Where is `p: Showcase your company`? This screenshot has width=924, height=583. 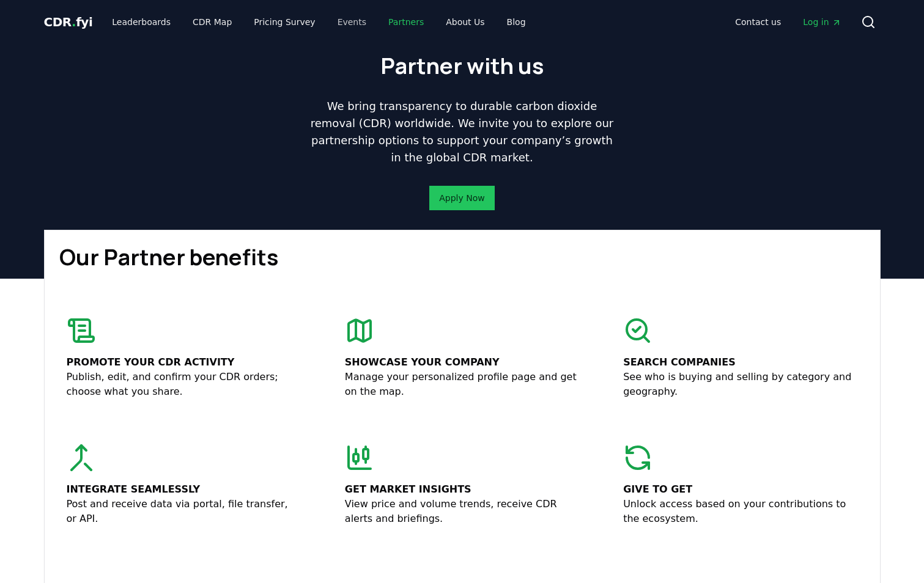 p: Showcase your company is located at coordinates (462, 362).